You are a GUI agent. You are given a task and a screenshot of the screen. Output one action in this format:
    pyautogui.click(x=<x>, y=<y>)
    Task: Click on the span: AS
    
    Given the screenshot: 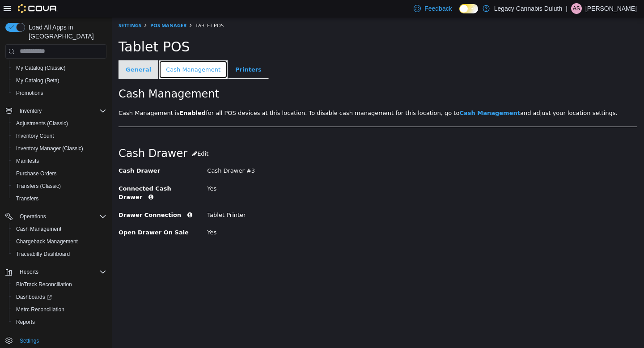 What is the action you would take?
    pyautogui.click(x=576, y=9)
    